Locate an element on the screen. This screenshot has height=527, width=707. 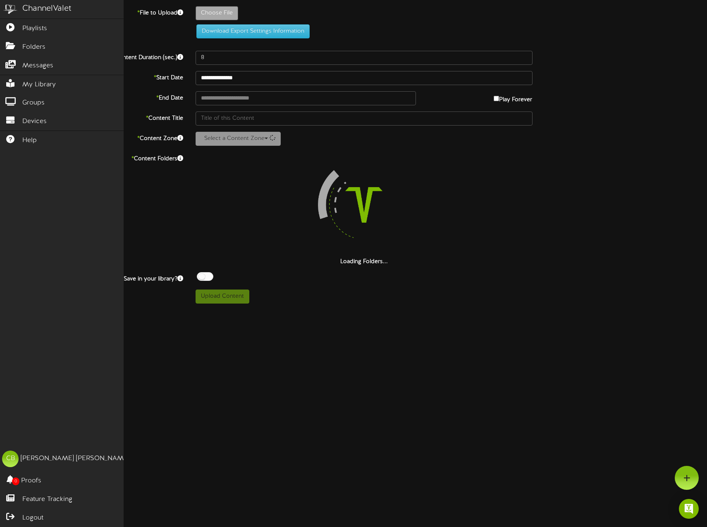
span: Playlists is located at coordinates (35, 29).